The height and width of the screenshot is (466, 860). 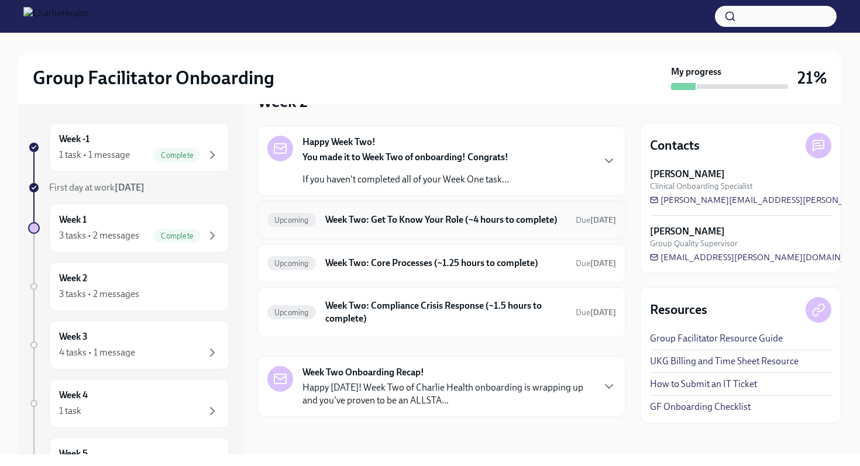 What do you see at coordinates (406, 180) in the screenshot?
I see `p: If you haven't completed all of your Week One task...` at bounding box center [406, 180].